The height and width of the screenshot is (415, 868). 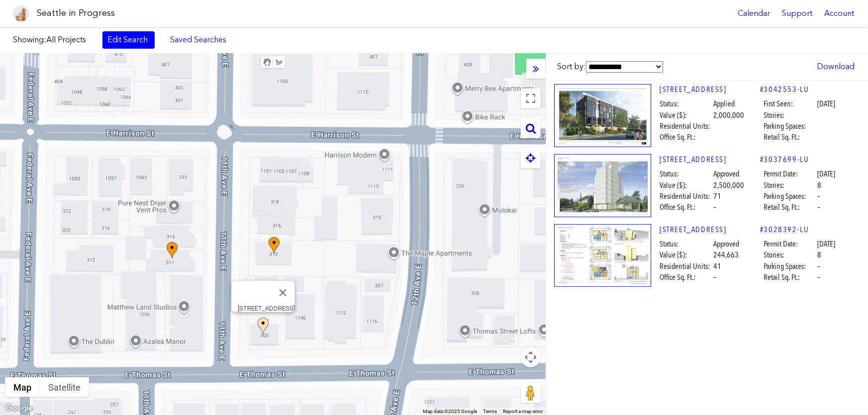 I want to click on a: Download, so click(x=836, y=66).